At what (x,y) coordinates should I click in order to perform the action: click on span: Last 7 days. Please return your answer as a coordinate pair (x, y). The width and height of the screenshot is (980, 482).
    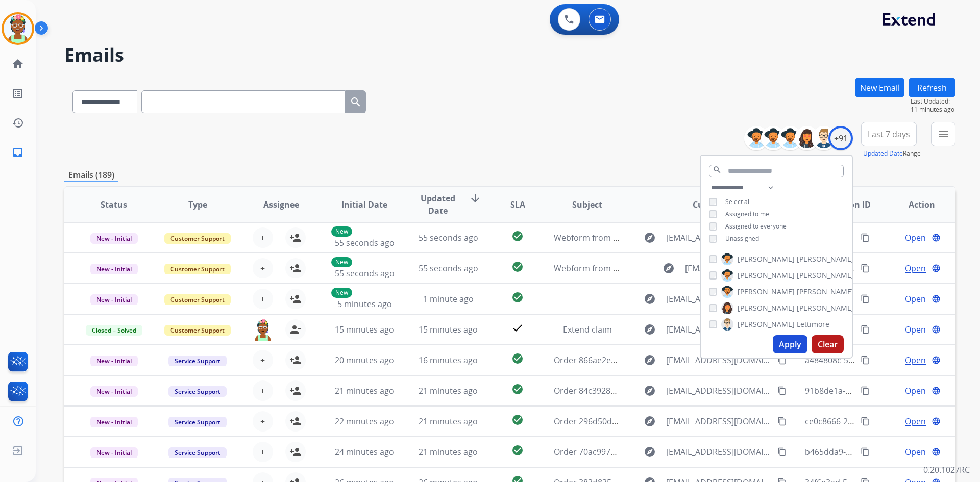
    Looking at the image, I should click on (889, 134).